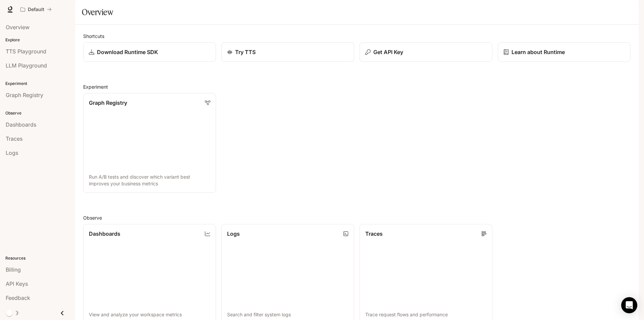  Describe the element at coordinates (388, 52) in the screenshot. I see `p: Get API Key` at that location.